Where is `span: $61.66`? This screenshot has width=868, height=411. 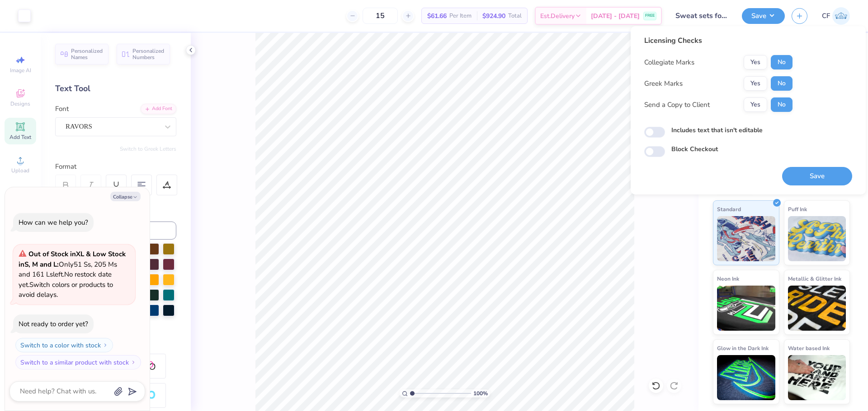
span: $61.66 is located at coordinates (437, 16).